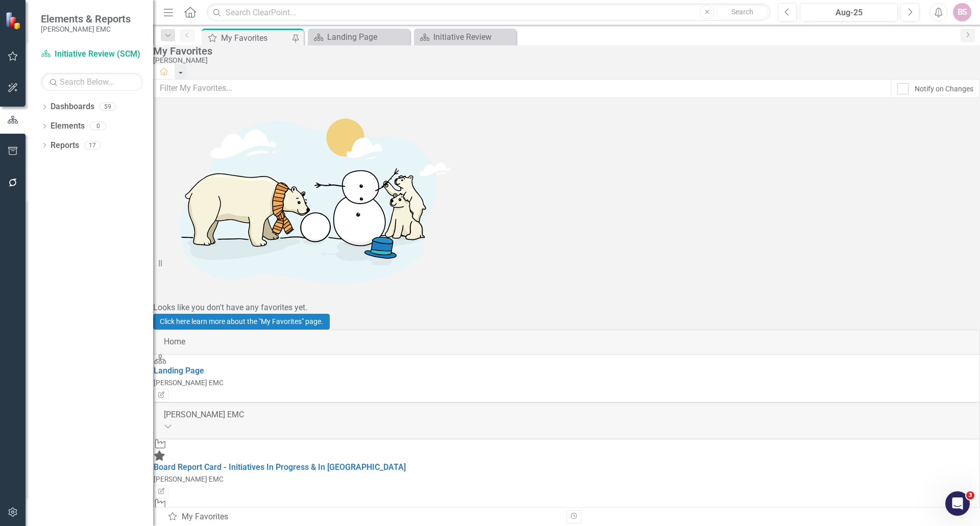 The width and height of the screenshot is (980, 526). What do you see at coordinates (92, 54) in the screenshot?
I see `a: Initiative Review (SCM)` at bounding box center [92, 54].